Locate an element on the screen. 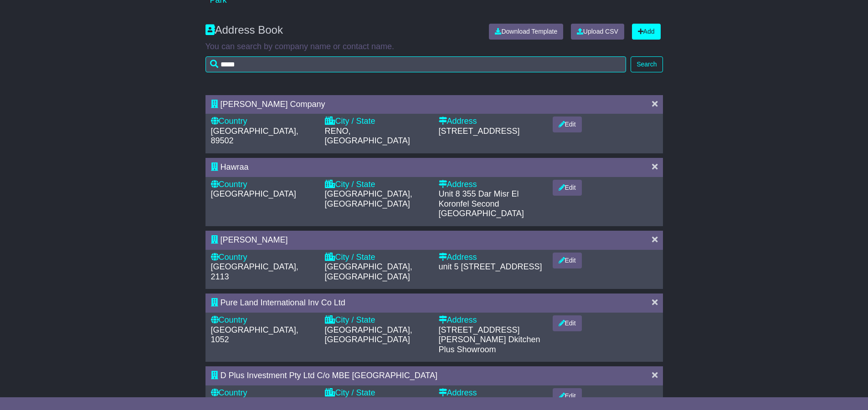  a: Upload CSV is located at coordinates (597, 32).